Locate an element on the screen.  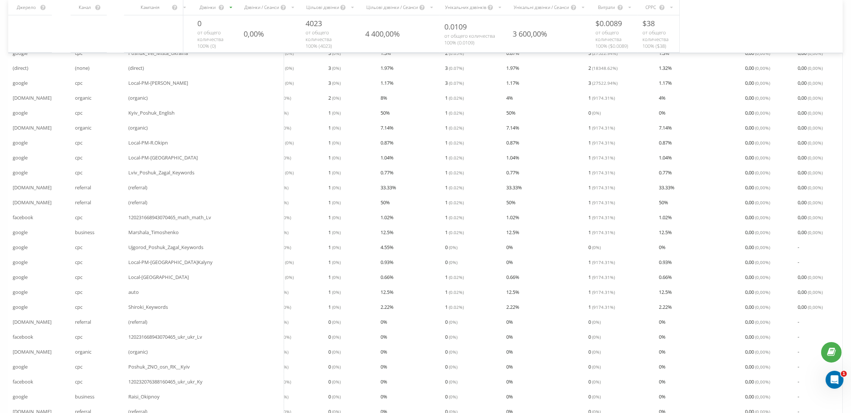
span: ( 27522.94 %) is located at coordinates (605, 83).